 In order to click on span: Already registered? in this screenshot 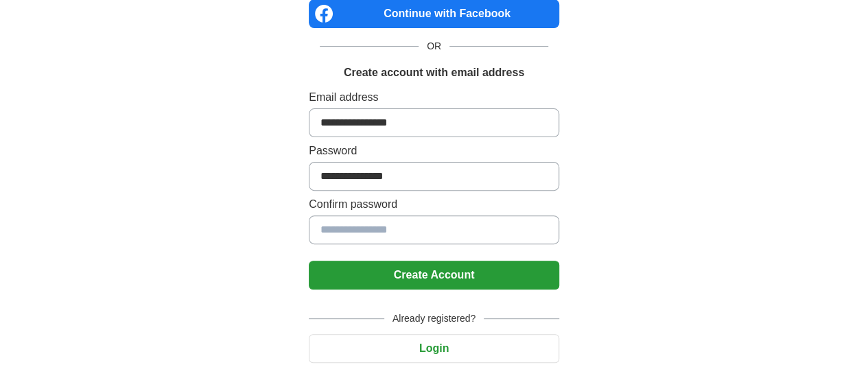, I will do `click(434, 318)`.